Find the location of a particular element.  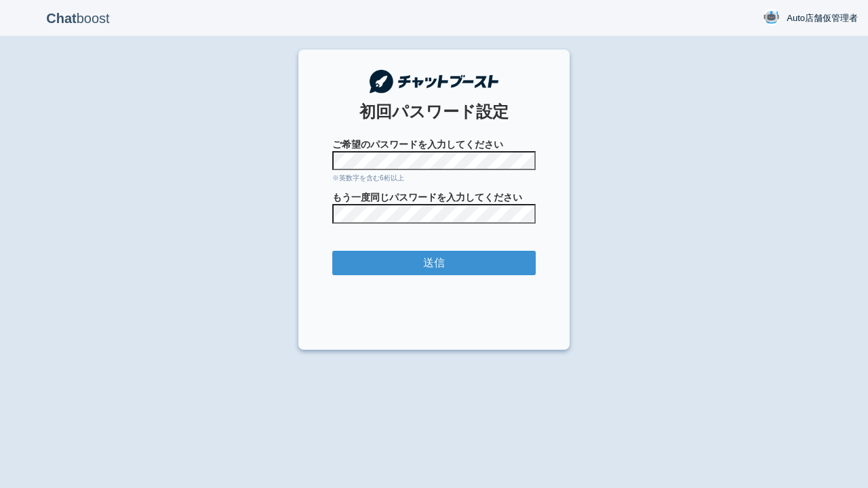

img: チャットブースト is located at coordinates (434, 81).